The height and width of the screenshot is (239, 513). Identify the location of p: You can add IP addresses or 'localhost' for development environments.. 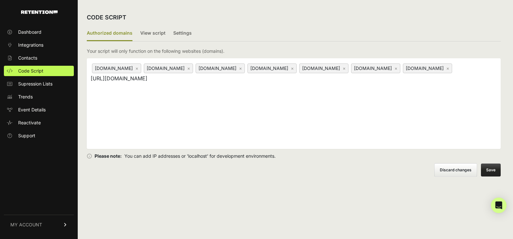
(294, 156).